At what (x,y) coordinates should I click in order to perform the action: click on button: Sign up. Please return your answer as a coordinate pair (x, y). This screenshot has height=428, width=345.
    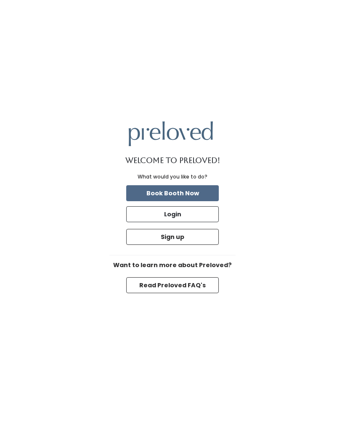
    Looking at the image, I should click on (172, 237).